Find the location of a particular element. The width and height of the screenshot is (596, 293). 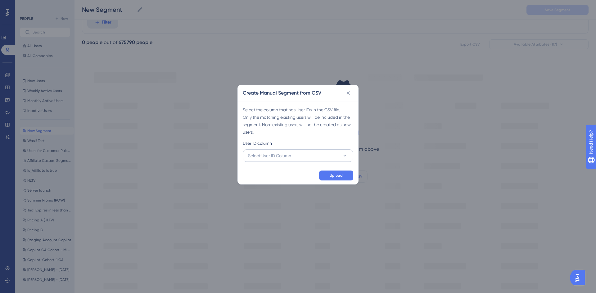

img: launcher-image-alternative-text is located at coordinates (7, 9).